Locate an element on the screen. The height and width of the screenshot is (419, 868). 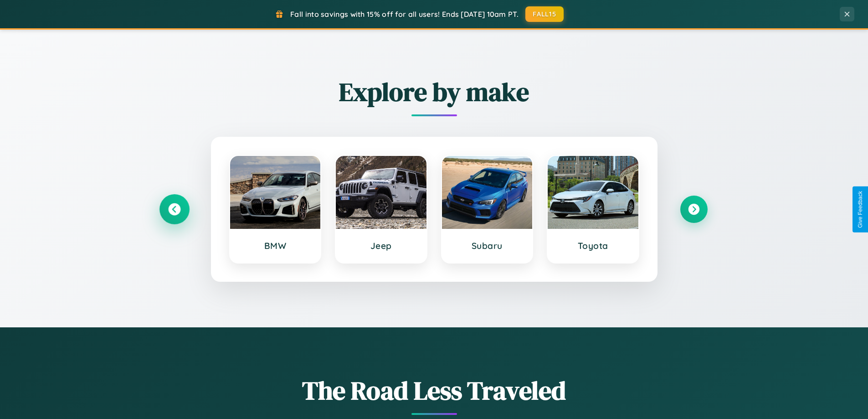
button: FALL15 is located at coordinates (545, 14).